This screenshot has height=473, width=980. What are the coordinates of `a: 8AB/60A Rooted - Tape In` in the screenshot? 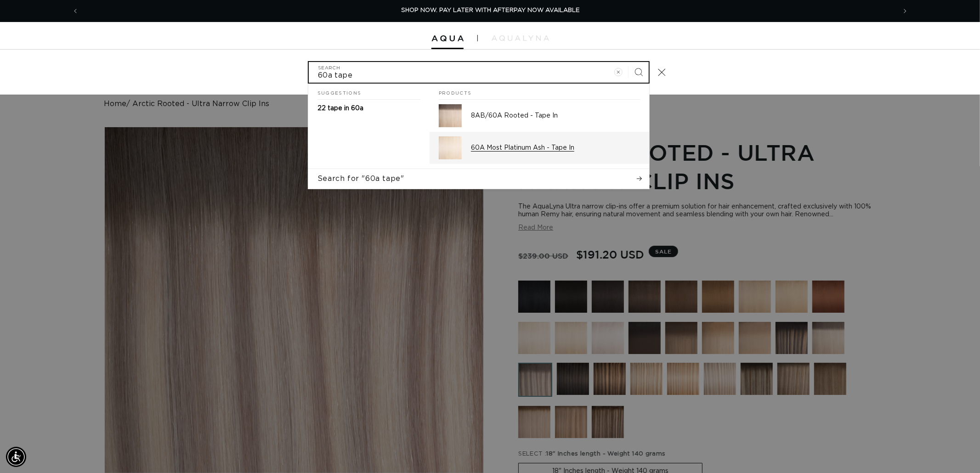 It's located at (539, 116).